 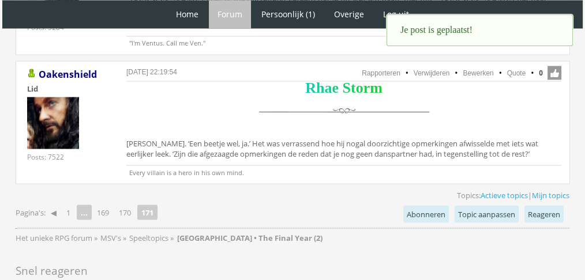 What do you see at coordinates (68, 212) in the screenshot?
I see `a: 1` at bounding box center [68, 212].